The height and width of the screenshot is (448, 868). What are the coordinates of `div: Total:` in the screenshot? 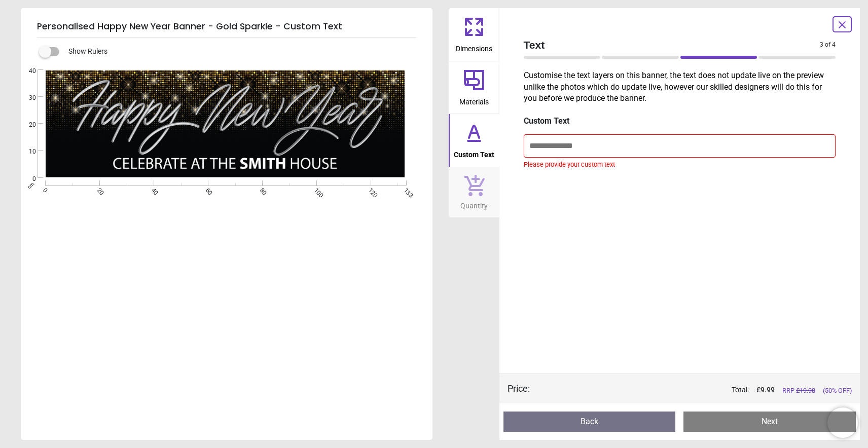 It's located at (699, 390).